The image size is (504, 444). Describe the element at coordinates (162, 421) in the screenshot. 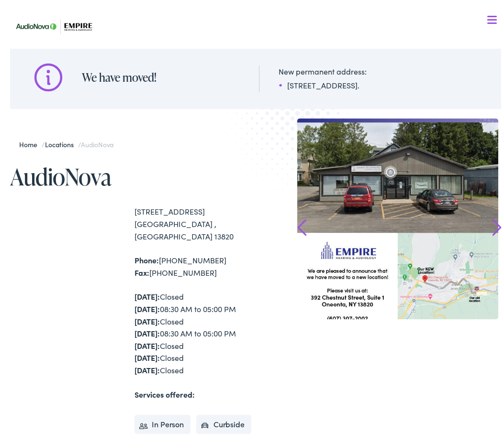

I see `li: In Person` at that location.